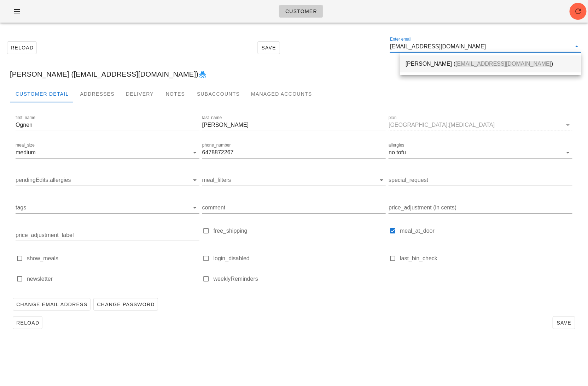 Image resolution: width=588 pixels, height=386 pixels. Describe the element at coordinates (218, 94) in the screenshot. I see `div: Subaccounts` at that location.